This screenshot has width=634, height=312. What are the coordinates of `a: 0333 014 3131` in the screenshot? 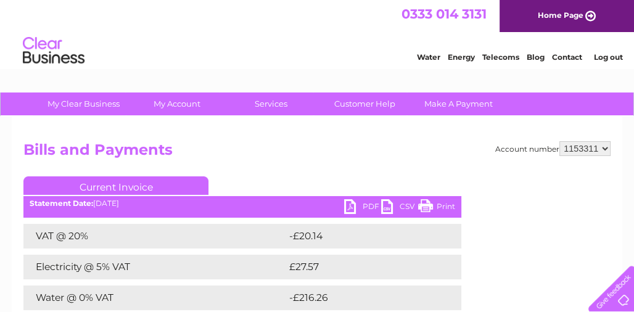 It's located at (444, 14).